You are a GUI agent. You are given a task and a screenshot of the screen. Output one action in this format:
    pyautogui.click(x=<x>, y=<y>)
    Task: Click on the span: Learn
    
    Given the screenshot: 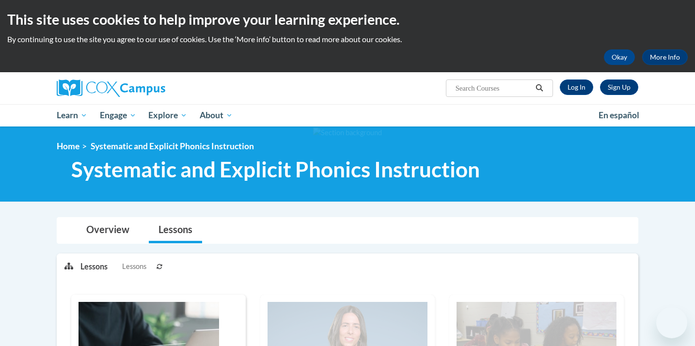 What is the action you would take?
    pyautogui.click(x=72, y=115)
    